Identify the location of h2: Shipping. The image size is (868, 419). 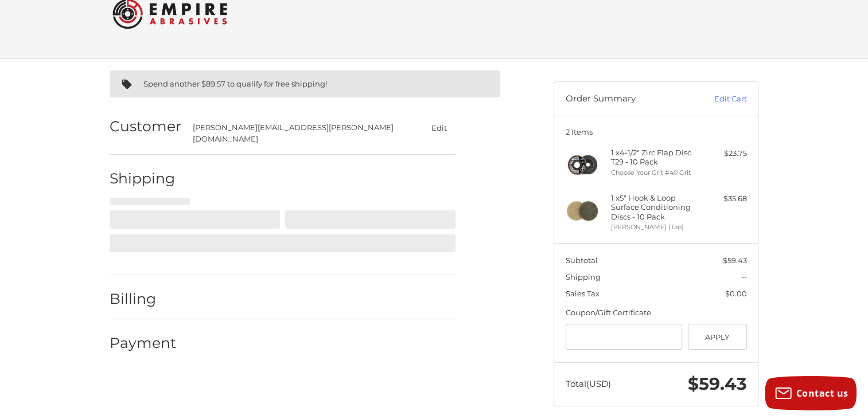
(143, 178).